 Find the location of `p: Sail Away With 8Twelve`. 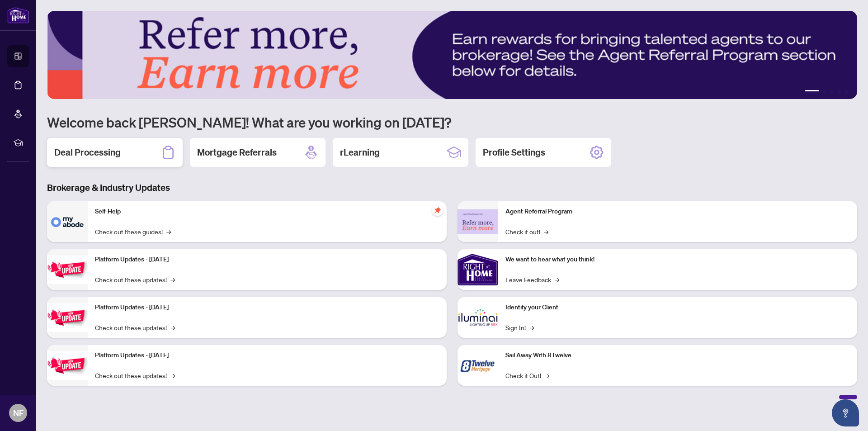

p: Sail Away With 8Twelve is located at coordinates (677, 355).